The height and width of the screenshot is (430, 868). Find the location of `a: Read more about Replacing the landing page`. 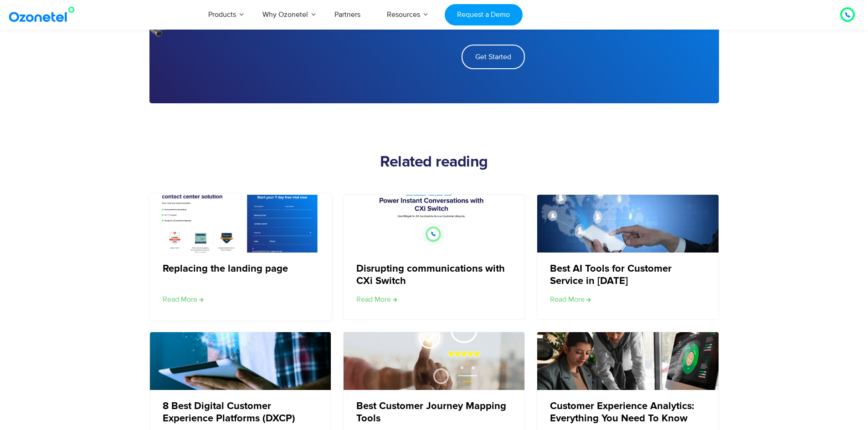

a: Read more about Replacing the landing page is located at coordinates (183, 300).